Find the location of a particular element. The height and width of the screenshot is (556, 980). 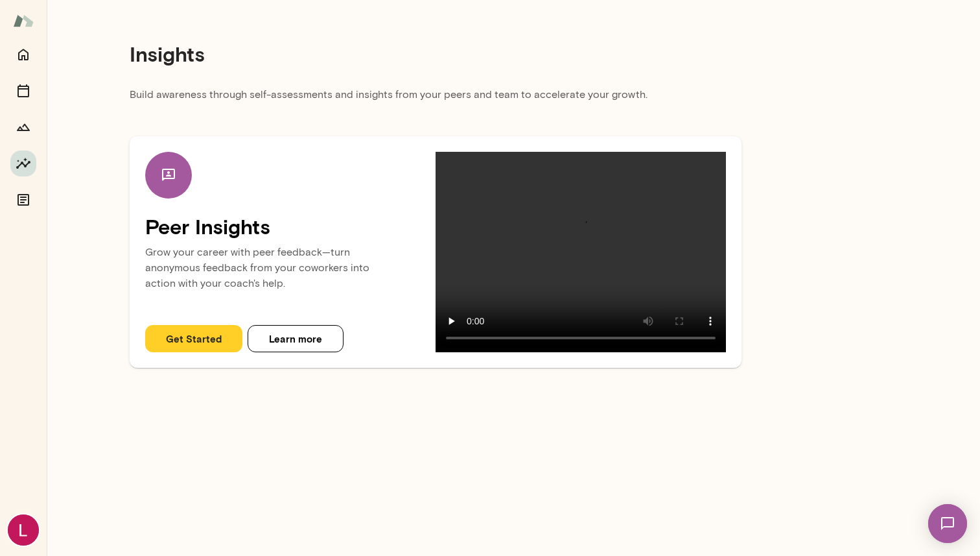

button: Learn more is located at coordinates (296, 339).